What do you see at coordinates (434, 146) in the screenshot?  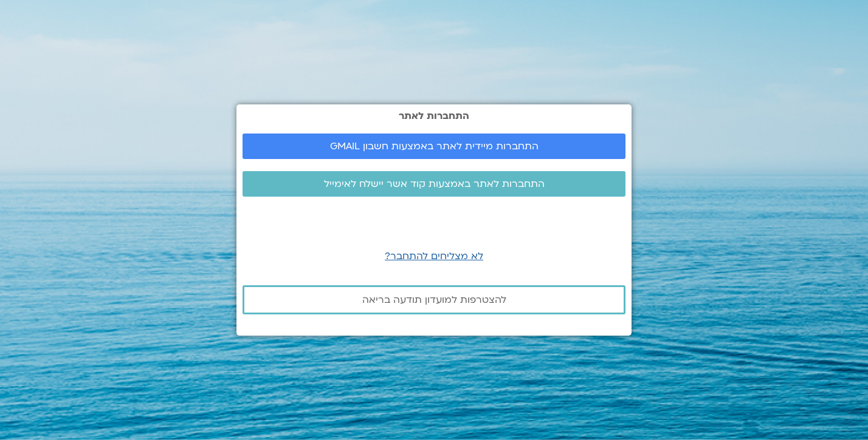 I see `span: התחברות מיידית לאתר באמצעות חשבון GMAIL` at bounding box center [434, 146].